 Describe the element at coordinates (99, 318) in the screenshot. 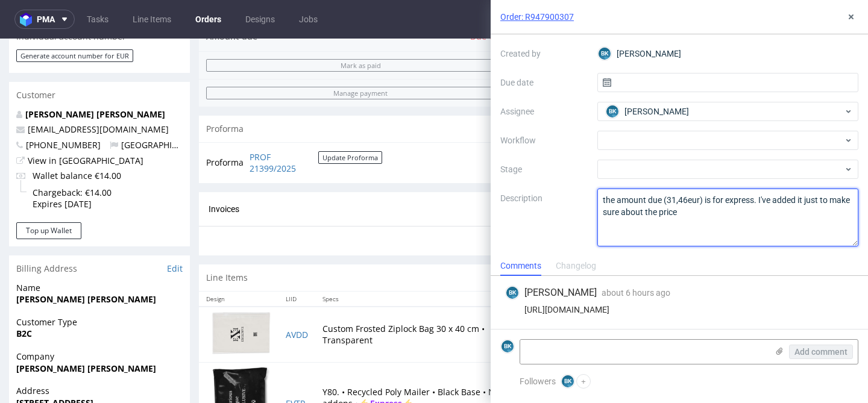

I see `span: Company` at that location.